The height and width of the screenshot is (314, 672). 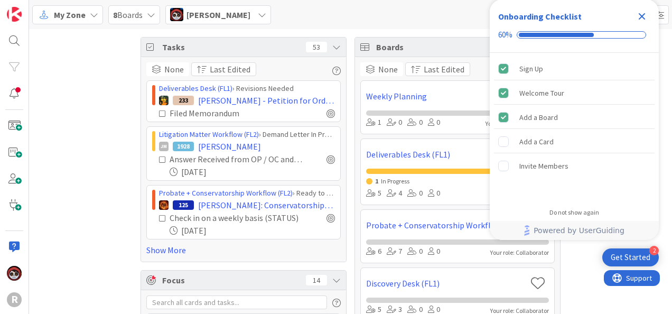 I want to click on div: › Ready to Close Matter, so click(x=247, y=193).